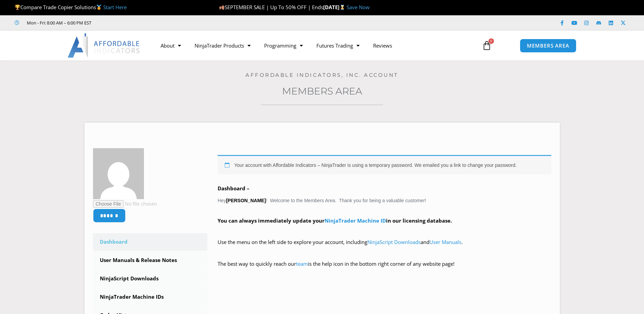  Describe the element at coordinates (384, 269) in the screenshot. I see `p: The best way to quickly reach our is the help icon in the bottom right corner of any website page!` at that location.